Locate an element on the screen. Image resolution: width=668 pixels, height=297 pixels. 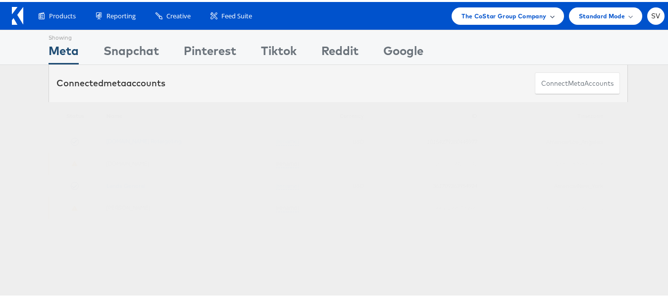
th: Status is located at coordinates (75, 114).